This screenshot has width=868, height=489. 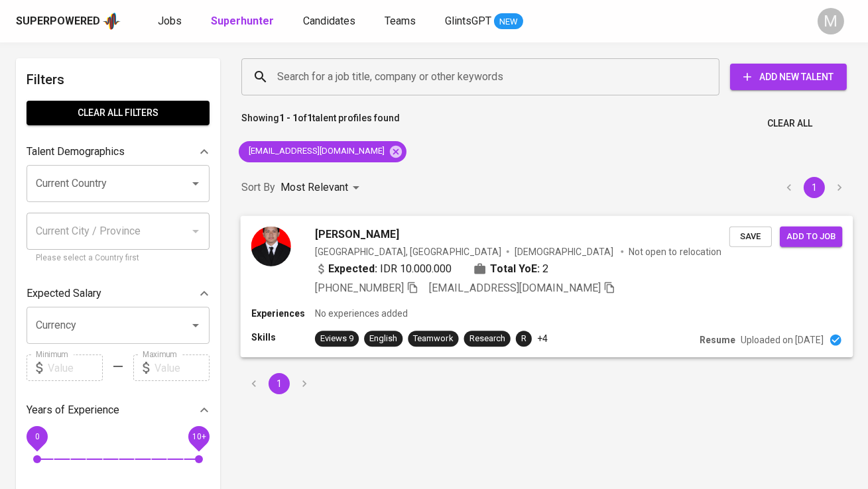 I want to click on span: NEW, so click(x=508, y=22).